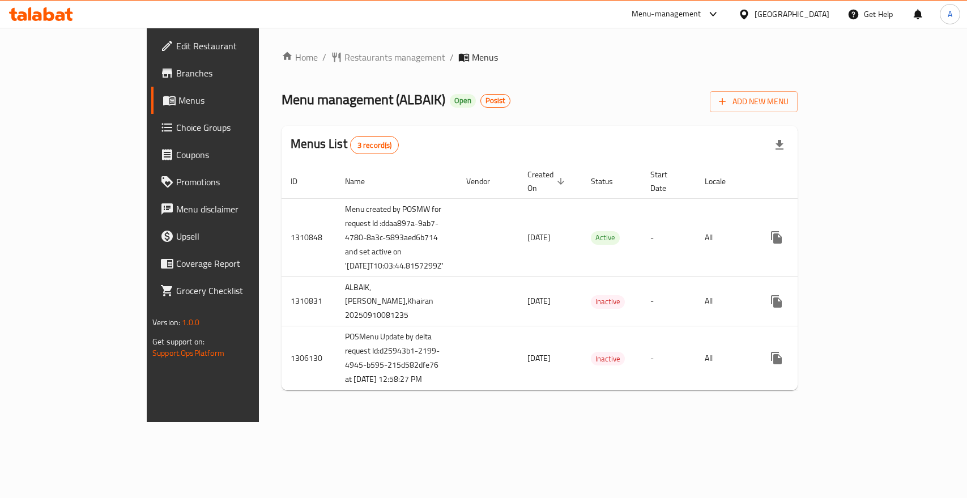 The height and width of the screenshot is (498, 967). What do you see at coordinates (539, 57) in the screenshot?
I see `nav: breadcrumb` at bounding box center [539, 57].